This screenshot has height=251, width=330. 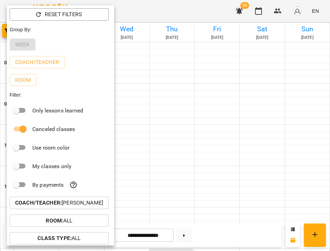 I want to click on p: Only lessons learned, so click(x=58, y=111).